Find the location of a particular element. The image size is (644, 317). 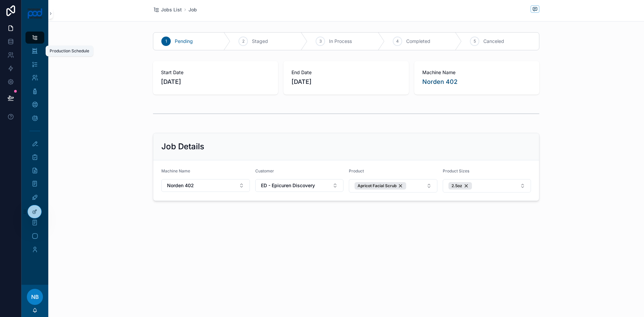

div: scrollable content is located at coordinates (35, 146).